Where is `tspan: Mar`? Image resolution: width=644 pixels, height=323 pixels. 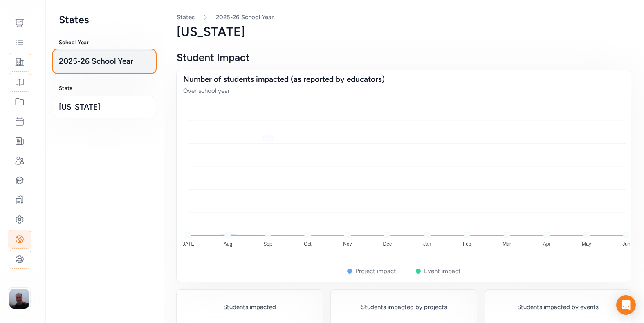 tspan: Mar is located at coordinates (507, 244).